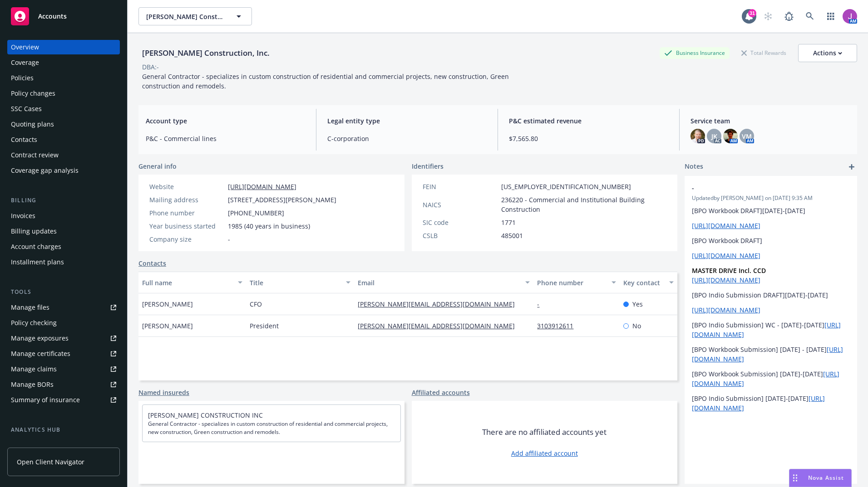 The image size is (868, 487). Describe the element at coordinates (64, 216) in the screenshot. I see `a: Invoices` at that location.